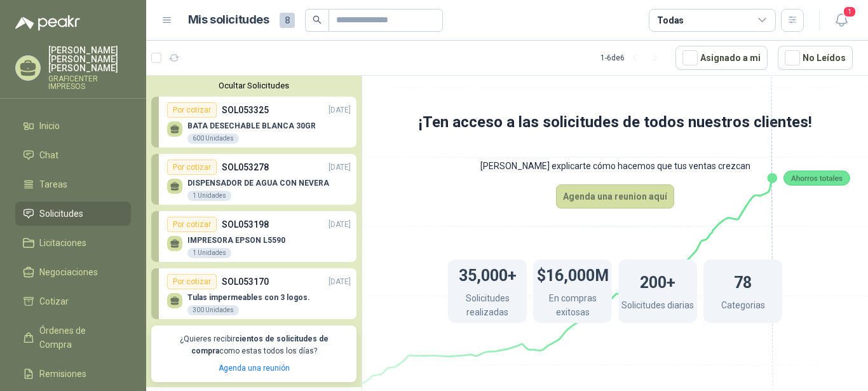 This screenshot has height=391, width=868. Describe the element at coordinates (73, 374) in the screenshot. I see `a: Remisiones` at that location.